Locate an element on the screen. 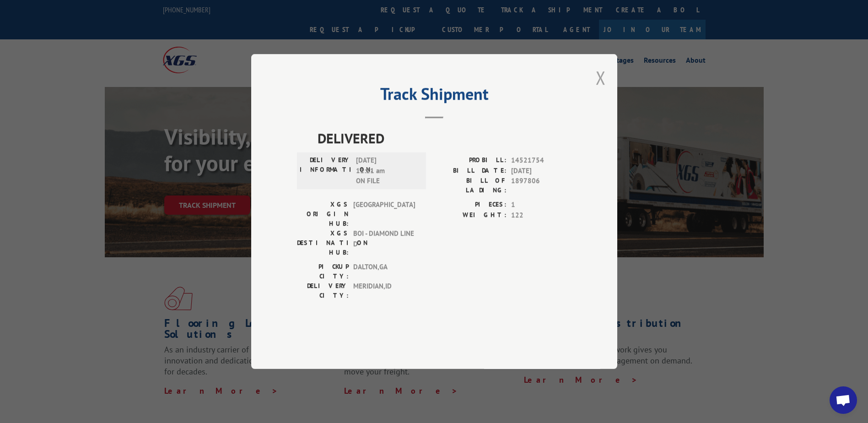  span: 14521754 is located at coordinates (541, 160).